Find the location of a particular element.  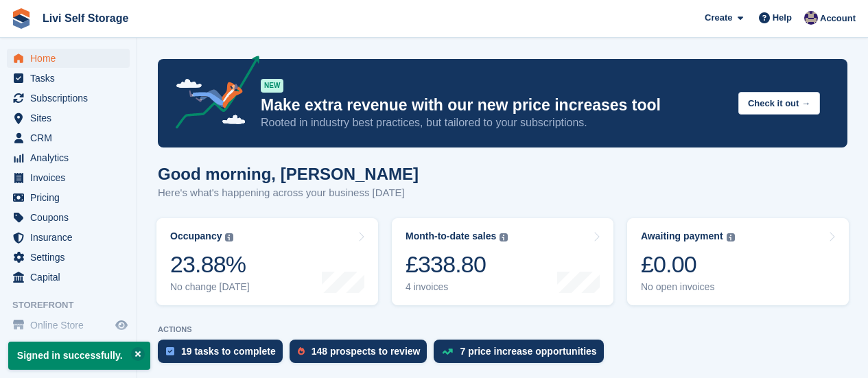

img: Jim is located at coordinates (811, 17).